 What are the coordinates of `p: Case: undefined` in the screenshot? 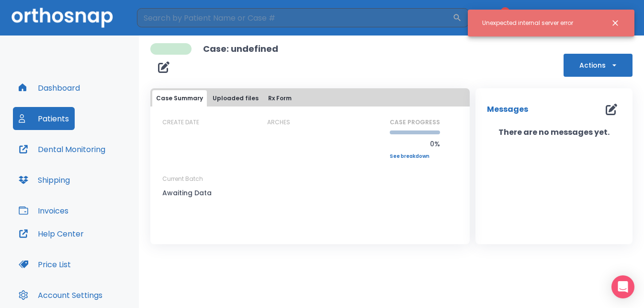 It's located at (241, 49).